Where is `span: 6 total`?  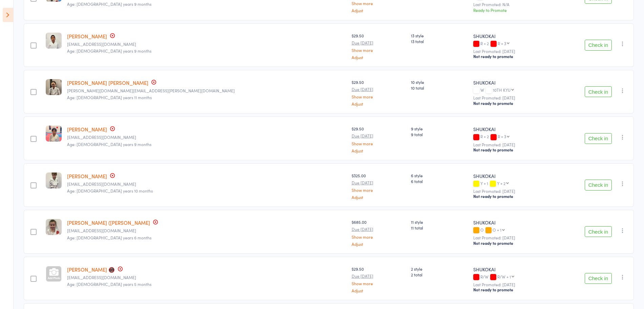 span: 6 total is located at coordinates (440, 181).